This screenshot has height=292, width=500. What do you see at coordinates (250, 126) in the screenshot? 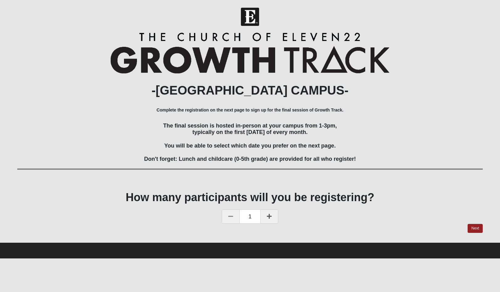
I see `span: The final session is hosted in-person at your campus from 1-3pm,` at bounding box center [250, 126].